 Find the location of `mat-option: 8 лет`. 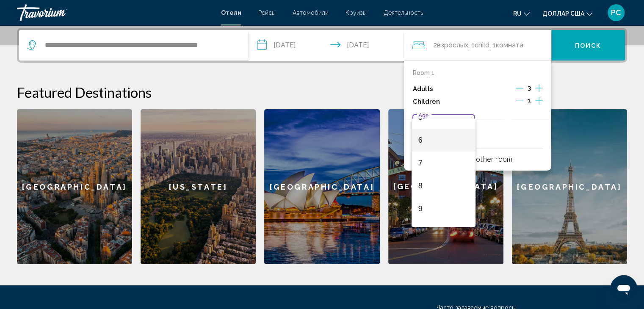

mat-option: 8 лет is located at coordinates (444, 186).